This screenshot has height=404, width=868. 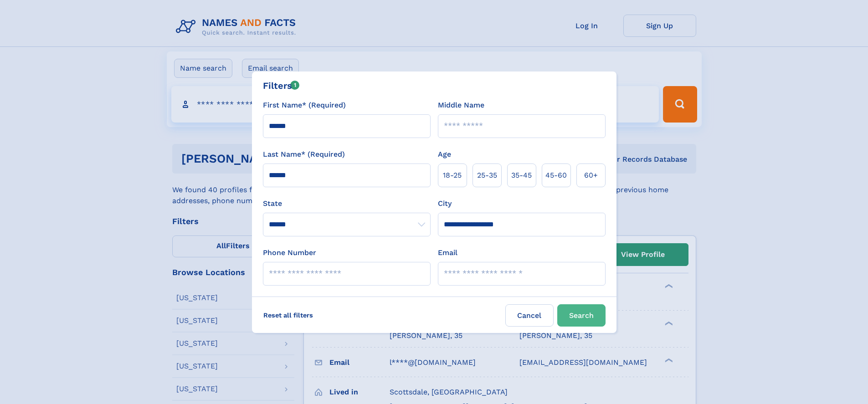 I want to click on label: Last Name* (Required), so click(x=304, y=154).